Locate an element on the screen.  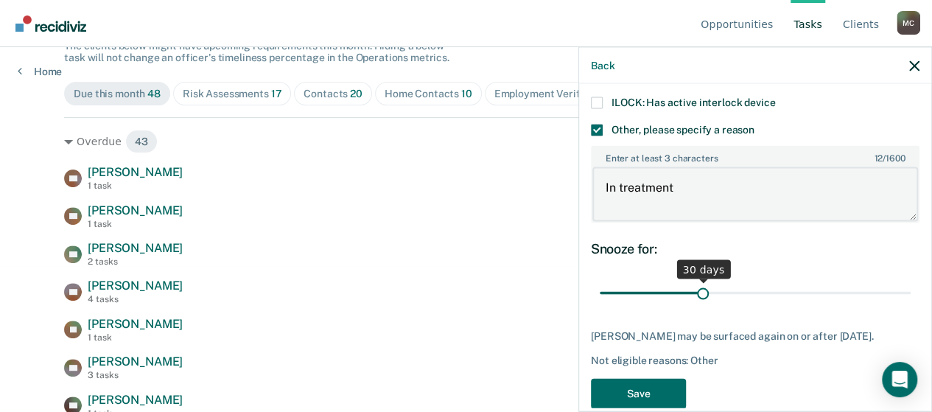
textarea: In treatment is located at coordinates (755, 194).